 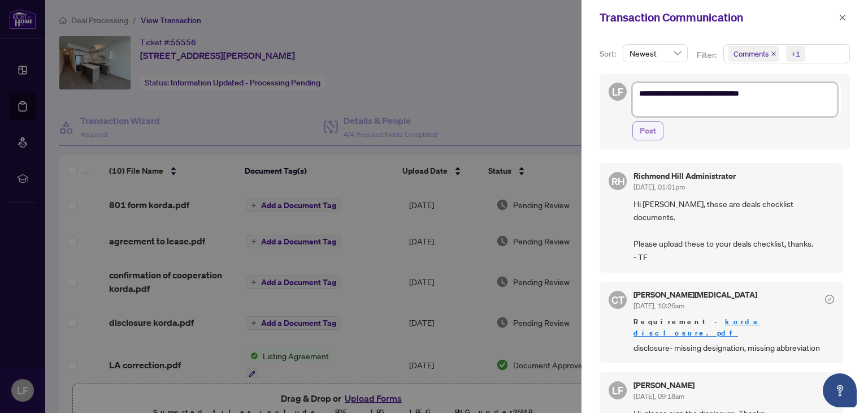 What do you see at coordinates (733, 328) in the screenshot?
I see `span: Requirement -` at bounding box center [733, 328].